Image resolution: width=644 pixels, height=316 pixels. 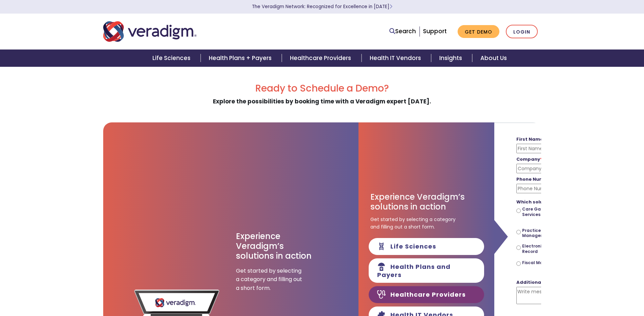 I want to click on strong: Additional comments or questions, so click(x=560, y=282).